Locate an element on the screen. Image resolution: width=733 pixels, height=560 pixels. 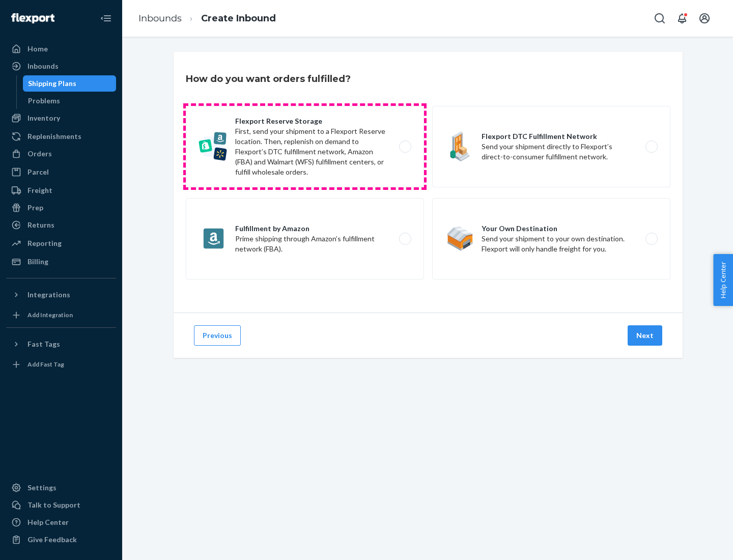
a: Billing is located at coordinates (61, 262).